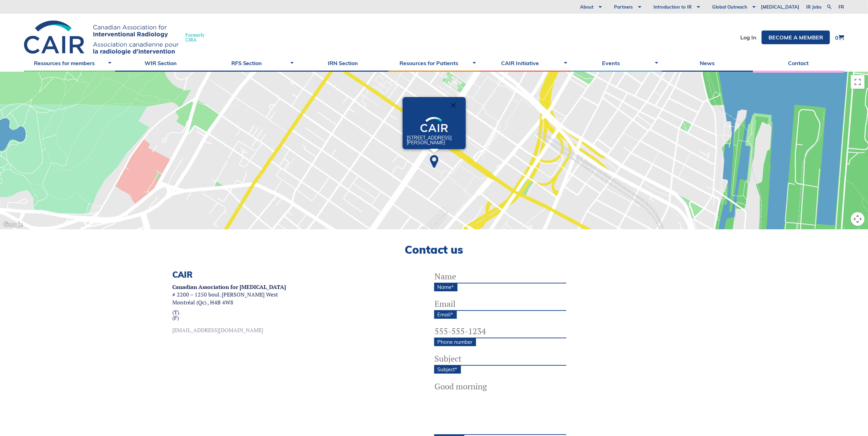 The height and width of the screenshot is (436, 868). I want to click on button: Close, so click(454, 105).